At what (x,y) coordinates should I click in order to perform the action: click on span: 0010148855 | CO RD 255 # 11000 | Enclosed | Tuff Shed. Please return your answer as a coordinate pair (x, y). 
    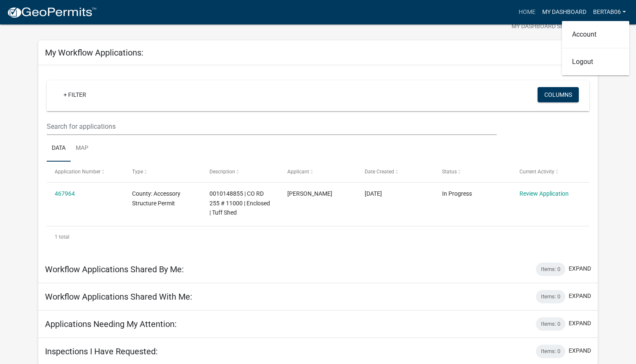
    Looking at the image, I should click on (240, 203).